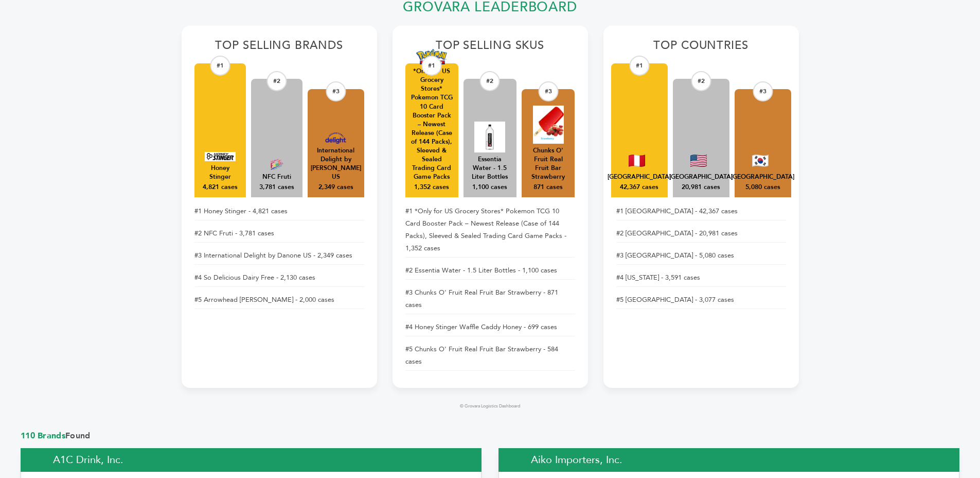 The width and height of the screenshot is (980, 478). I want to click on img: South Korea Flag, so click(760, 160).